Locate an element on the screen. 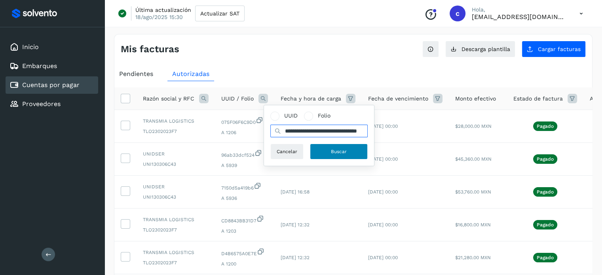  span: Actualizar SAT is located at coordinates (220, 13).